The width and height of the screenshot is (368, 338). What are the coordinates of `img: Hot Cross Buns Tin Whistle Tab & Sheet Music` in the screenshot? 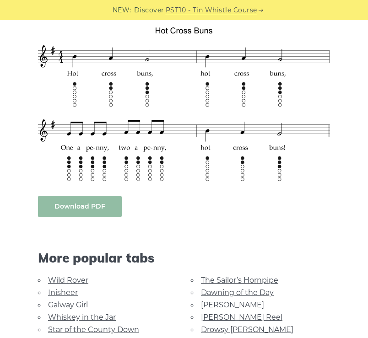 It's located at (184, 104).